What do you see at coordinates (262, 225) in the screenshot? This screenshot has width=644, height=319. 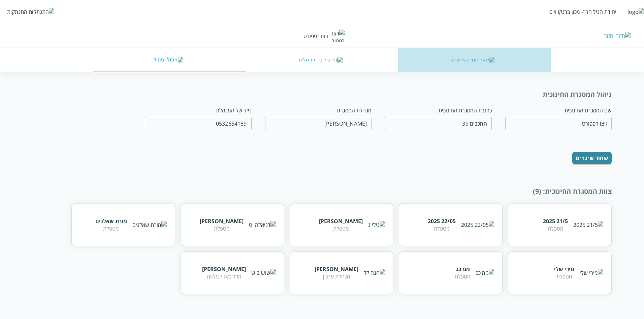 I see `img: דניאלה יט` at bounding box center [262, 225].